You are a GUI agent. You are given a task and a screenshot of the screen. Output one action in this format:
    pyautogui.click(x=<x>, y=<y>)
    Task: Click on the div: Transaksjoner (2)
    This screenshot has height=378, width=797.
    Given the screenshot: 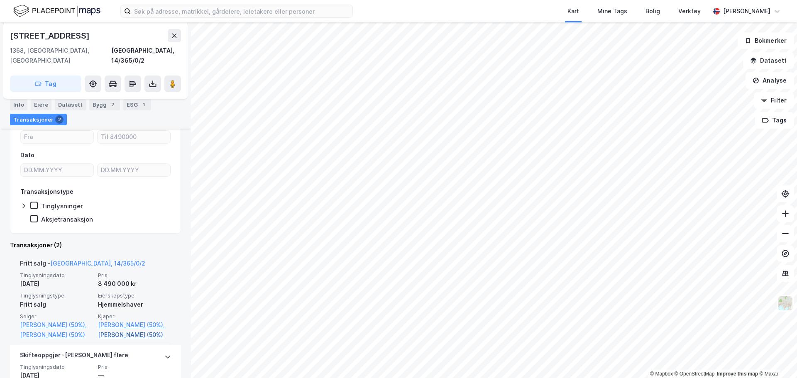 What is the action you would take?
    pyautogui.click(x=95, y=245)
    